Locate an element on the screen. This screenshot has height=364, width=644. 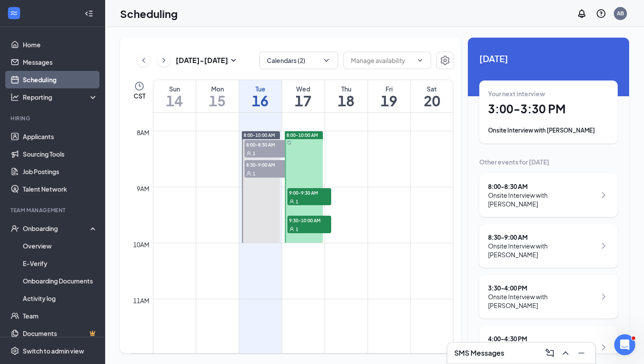
svg: Notifications is located at coordinates (582, 14).